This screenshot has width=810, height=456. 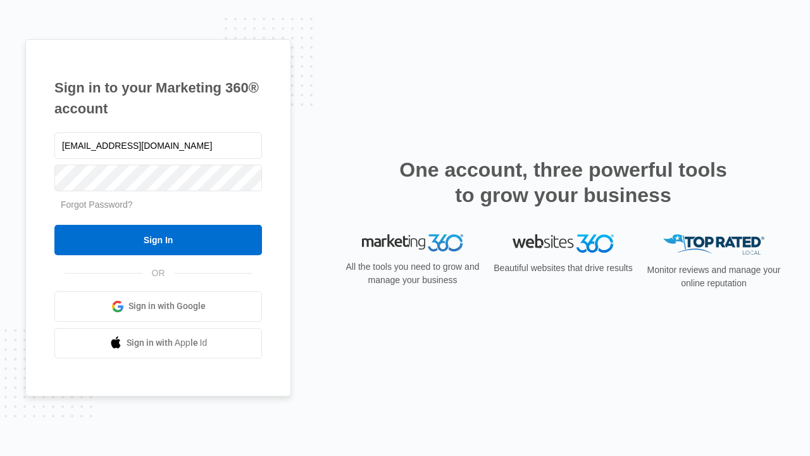 I want to click on a: Sign in with Google, so click(x=158, y=306).